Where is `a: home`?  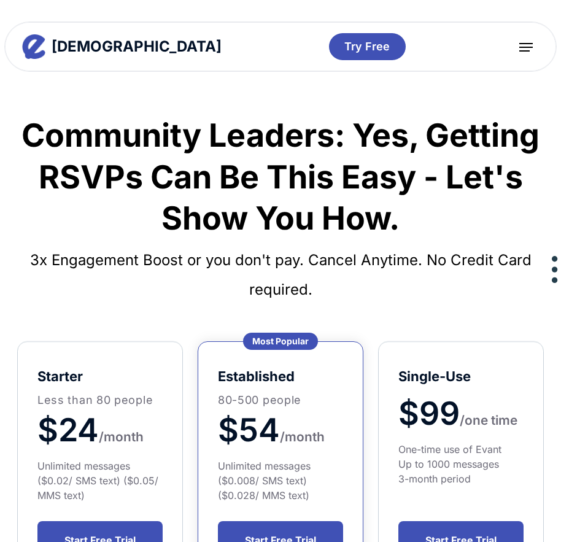
a: home is located at coordinates (122, 47).